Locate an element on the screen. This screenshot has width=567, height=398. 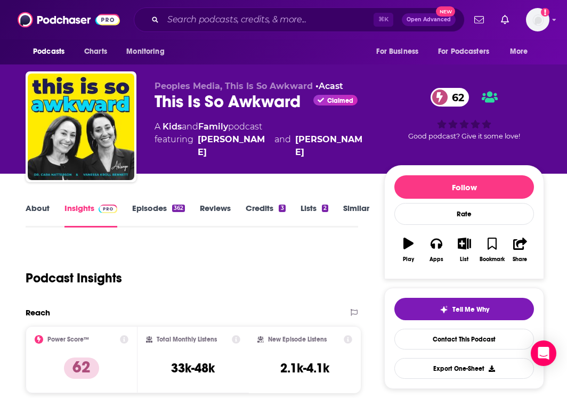
div: List is located at coordinates (464, 260).